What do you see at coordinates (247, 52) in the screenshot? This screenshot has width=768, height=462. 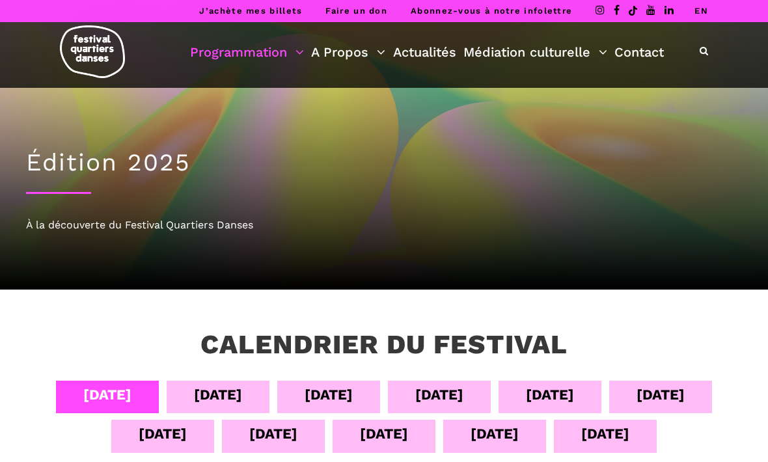 I see `a: Programmation` at bounding box center [247, 52].